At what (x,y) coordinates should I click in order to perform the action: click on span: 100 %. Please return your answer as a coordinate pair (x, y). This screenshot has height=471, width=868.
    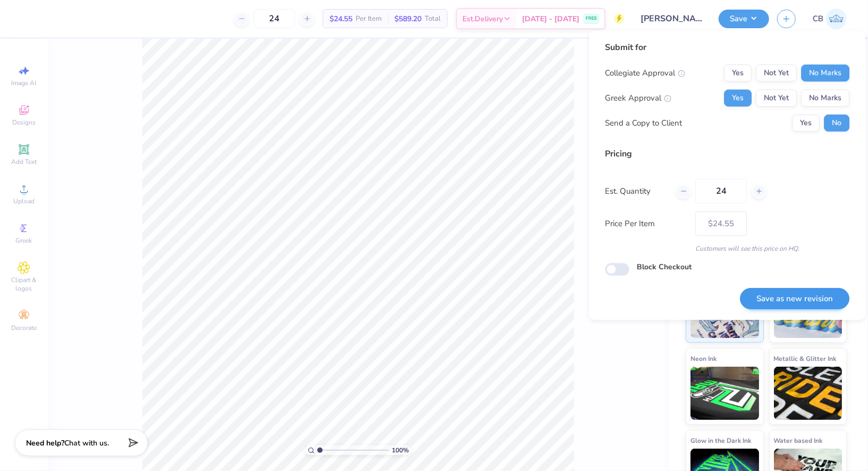
    Looking at the image, I should click on (400, 450).